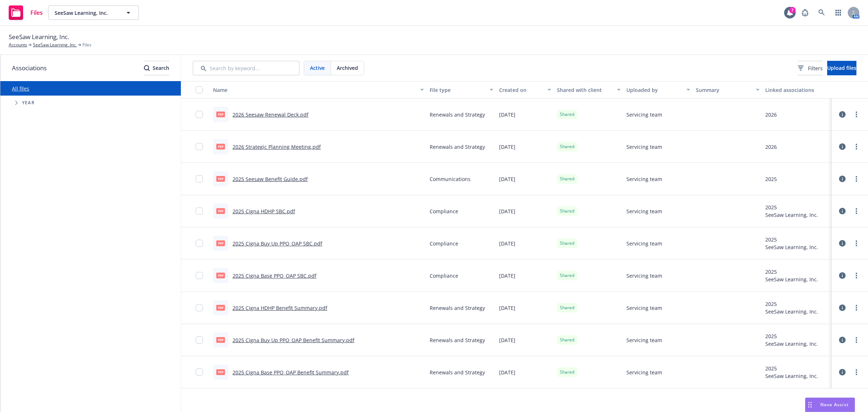  I want to click on input: Search by keyword..., so click(246, 68).